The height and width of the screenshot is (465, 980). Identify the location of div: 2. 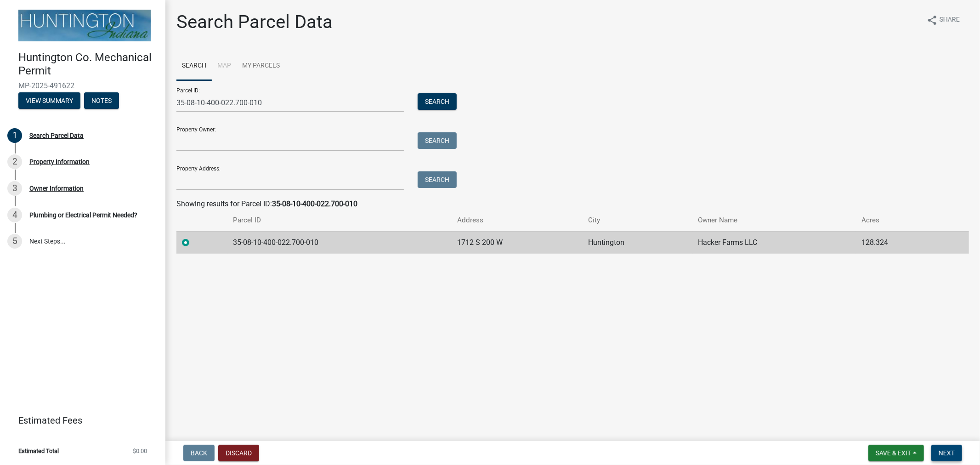
(15, 162).